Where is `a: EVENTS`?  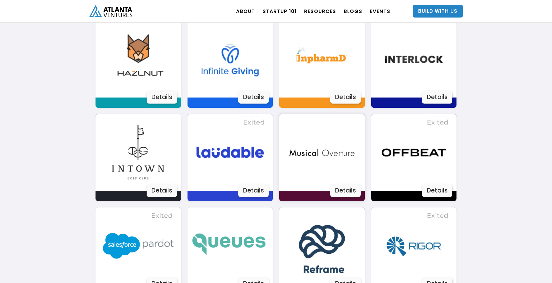 a: EVENTS is located at coordinates (380, 11).